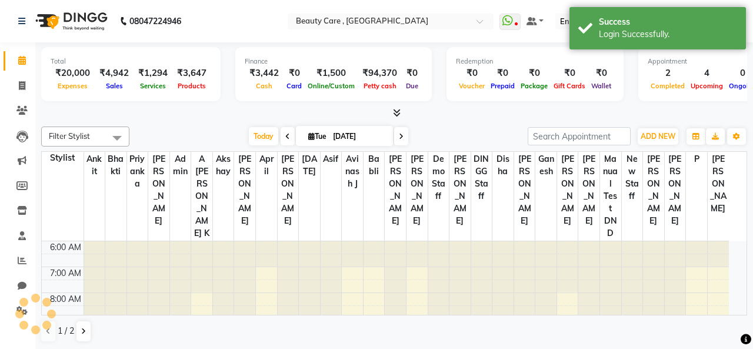 The image size is (753, 349). Describe the element at coordinates (570, 86) in the screenshot. I see `span: Gift Cards` at that location.